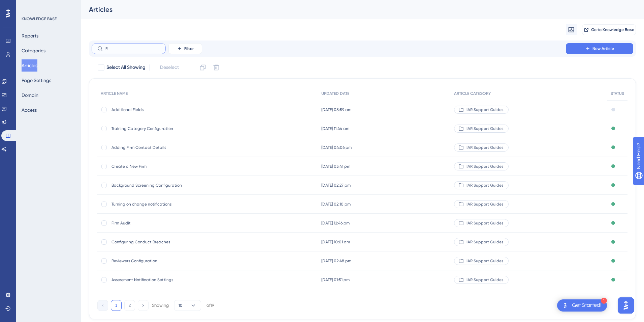 The height and width of the screenshot is (322, 644). Describe the element at coordinates (132, 48) in the screenshot. I see `input: Search` at that location.